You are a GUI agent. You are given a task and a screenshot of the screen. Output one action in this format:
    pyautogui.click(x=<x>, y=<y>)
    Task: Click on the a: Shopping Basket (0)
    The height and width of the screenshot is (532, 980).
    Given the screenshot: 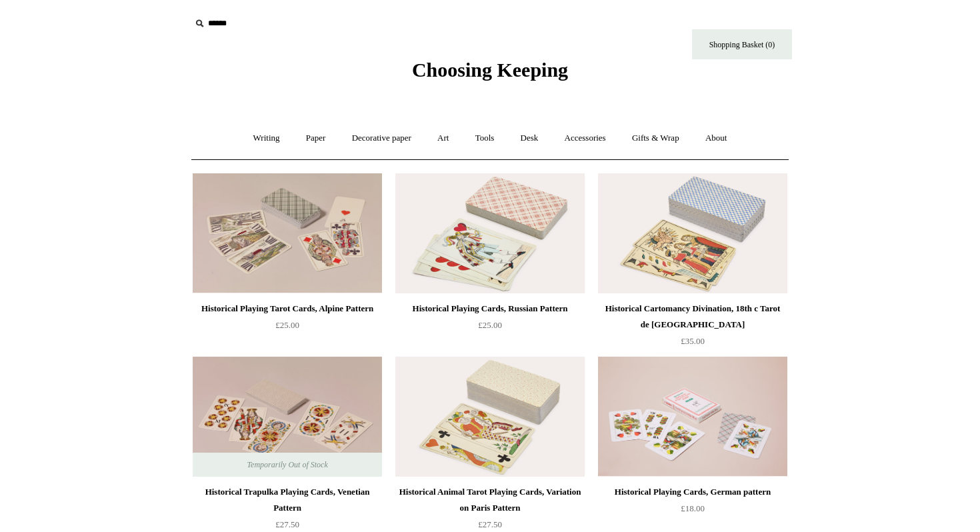 What is the action you would take?
    pyautogui.click(x=742, y=44)
    